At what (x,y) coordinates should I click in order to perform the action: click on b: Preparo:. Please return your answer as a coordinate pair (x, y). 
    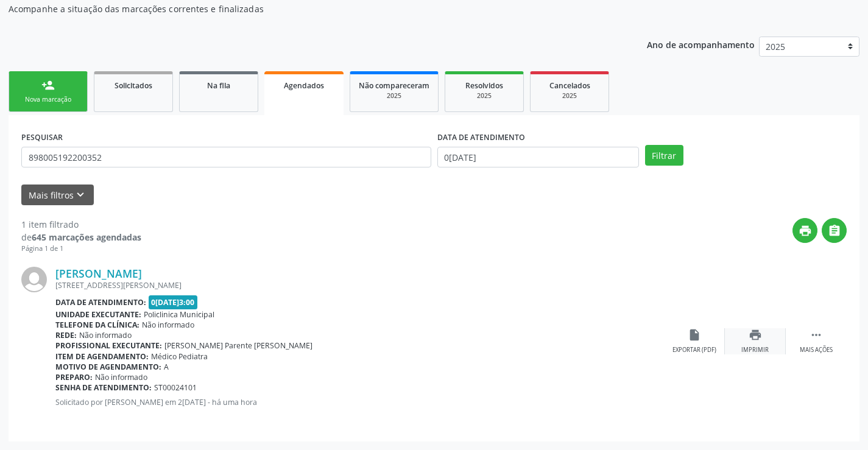
    Looking at the image, I should click on (74, 377).